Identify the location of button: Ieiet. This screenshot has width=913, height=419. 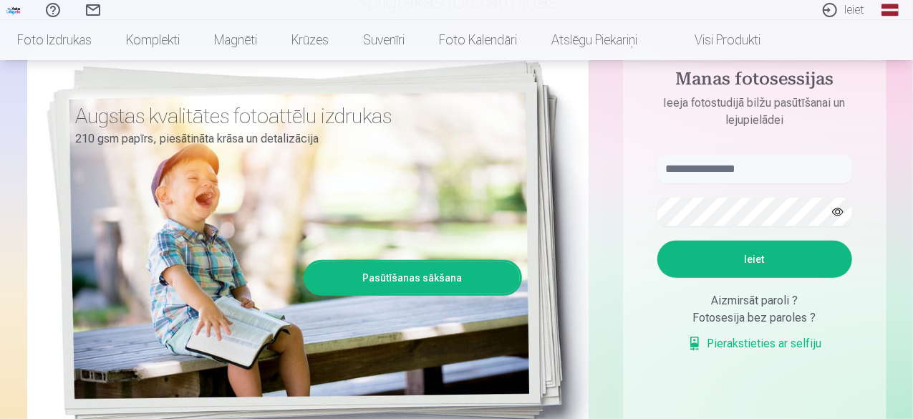
(755, 259).